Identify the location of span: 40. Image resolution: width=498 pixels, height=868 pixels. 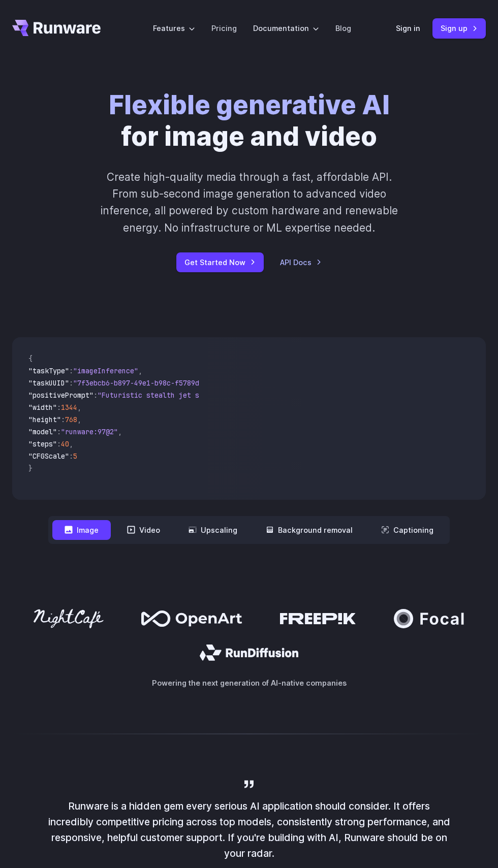
(65, 444).